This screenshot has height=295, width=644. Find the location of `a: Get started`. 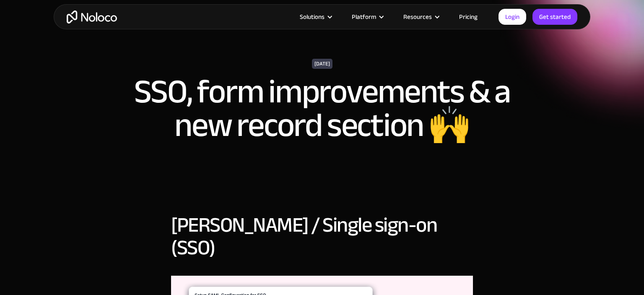

a: Get started is located at coordinates (554, 17).